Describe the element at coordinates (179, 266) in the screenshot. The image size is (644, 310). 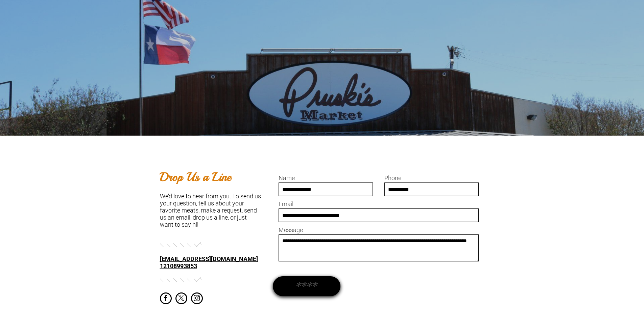
I see `a: 12108993853` at that location.